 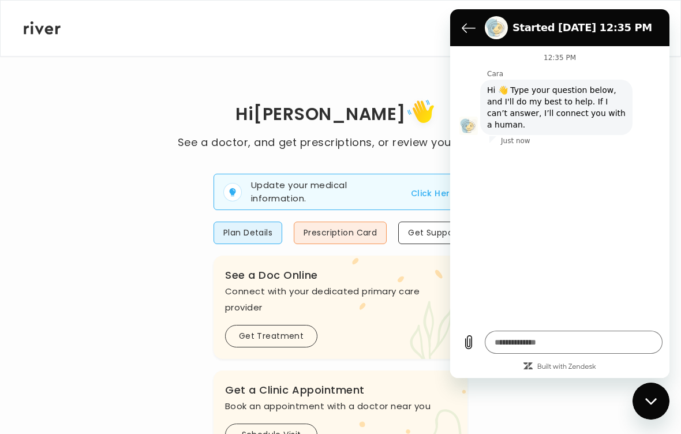 What do you see at coordinates (106, 98) in the screenshot?
I see `span: Hi 👋️ Type your question below, and I'll do my best to help. If I can’t answer, I’ll connect you ...` at bounding box center [106, 98].